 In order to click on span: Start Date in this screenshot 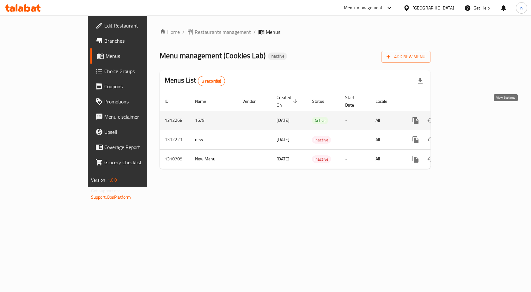, I will do `click(354, 101)`.